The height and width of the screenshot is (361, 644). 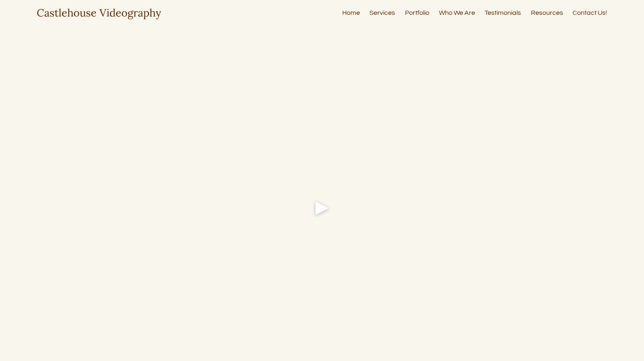 What do you see at coordinates (98, 12) in the screenshot?
I see `a: Castlehouse Videography` at bounding box center [98, 12].